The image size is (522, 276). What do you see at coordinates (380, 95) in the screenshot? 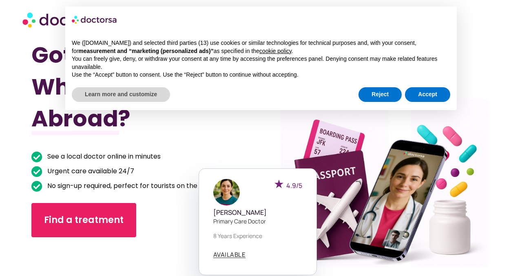
I see `button: Reject` at bounding box center [380, 95].